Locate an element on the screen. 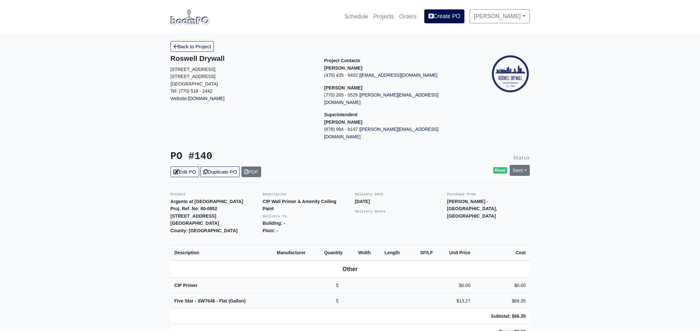  th: SF/LF is located at coordinates (424, 252).